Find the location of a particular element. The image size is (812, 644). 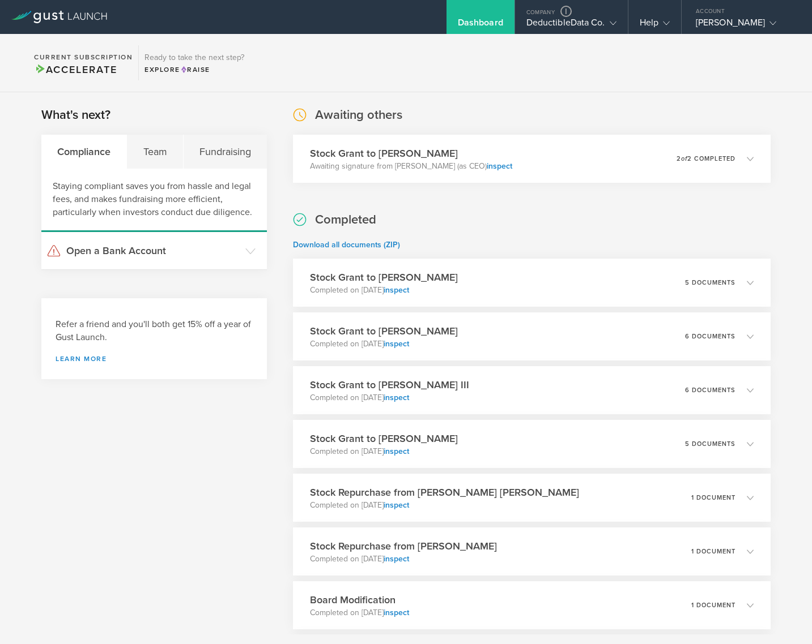

h3: Ready to take the next step? is located at coordinates (194, 58).